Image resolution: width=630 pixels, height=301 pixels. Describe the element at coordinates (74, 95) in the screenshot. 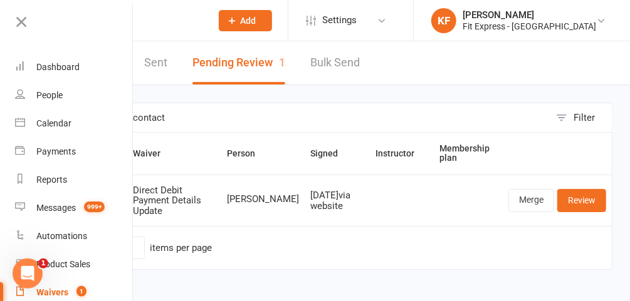

I see `a: People` at that location.